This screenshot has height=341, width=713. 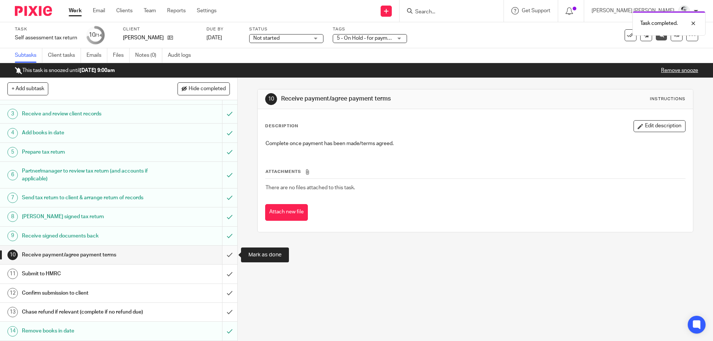 I want to click on h1: Submit to HMRC, so click(x=86, y=274).